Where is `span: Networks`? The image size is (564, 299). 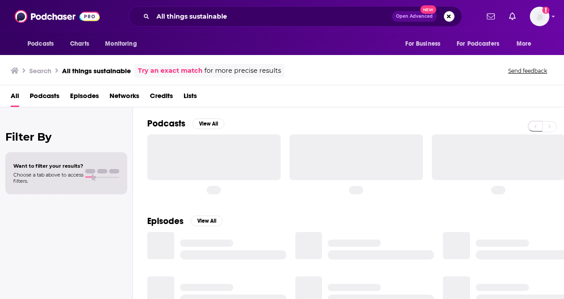 span: Networks is located at coordinates (124, 98).